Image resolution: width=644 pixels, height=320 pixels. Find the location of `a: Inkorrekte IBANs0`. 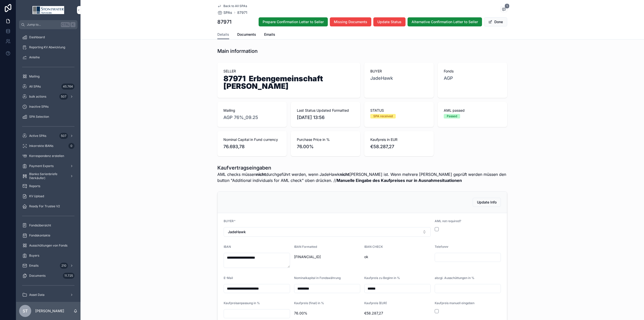

a: Inkorrekte IBANs0 is located at coordinates (48, 146).